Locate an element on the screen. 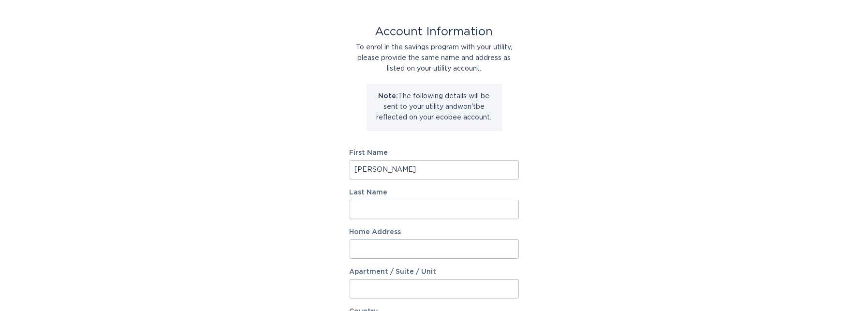  label: Home Address is located at coordinates (434, 232).